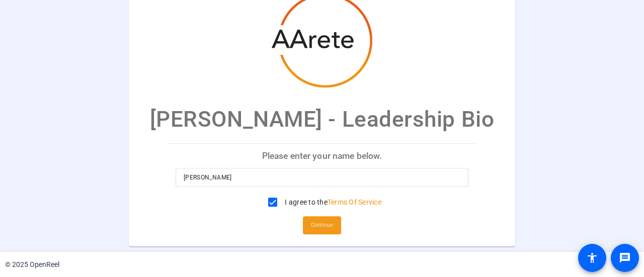  What do you see at coordinates (592, 258) in the screenshot?
I see `mat-icon: accessibility` at bounding box center [592, 258].